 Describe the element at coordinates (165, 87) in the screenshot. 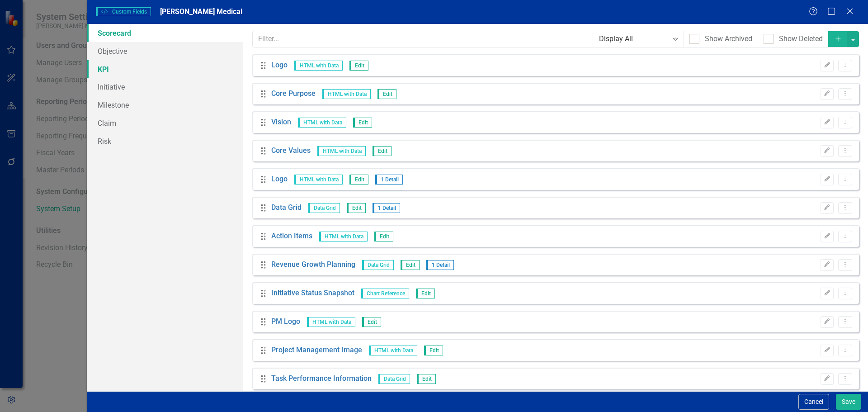

I see `a: Initiative` at that location.